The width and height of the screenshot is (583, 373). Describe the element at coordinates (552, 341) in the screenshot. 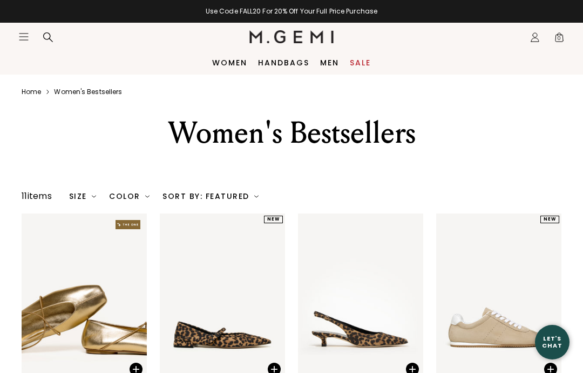

I see `div: Let's Chat` at that location.